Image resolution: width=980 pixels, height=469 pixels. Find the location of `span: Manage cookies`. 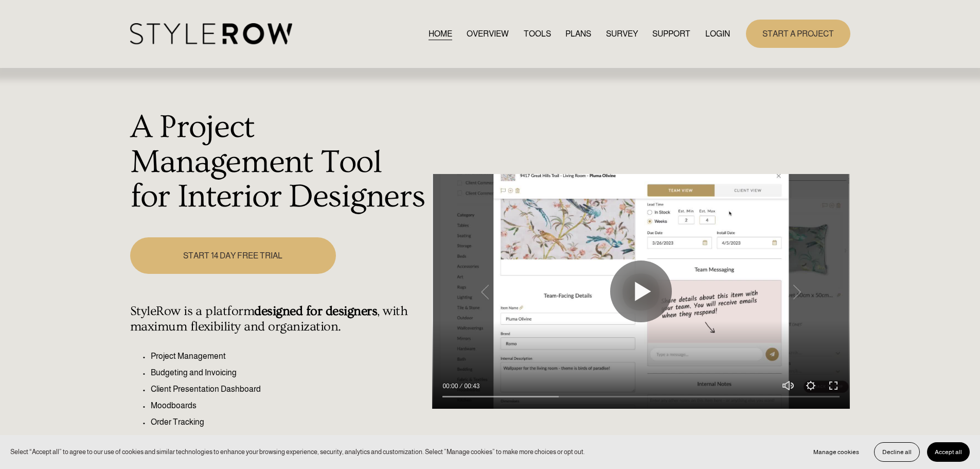

span: Manage cookies is located at coordinates (835, 452).